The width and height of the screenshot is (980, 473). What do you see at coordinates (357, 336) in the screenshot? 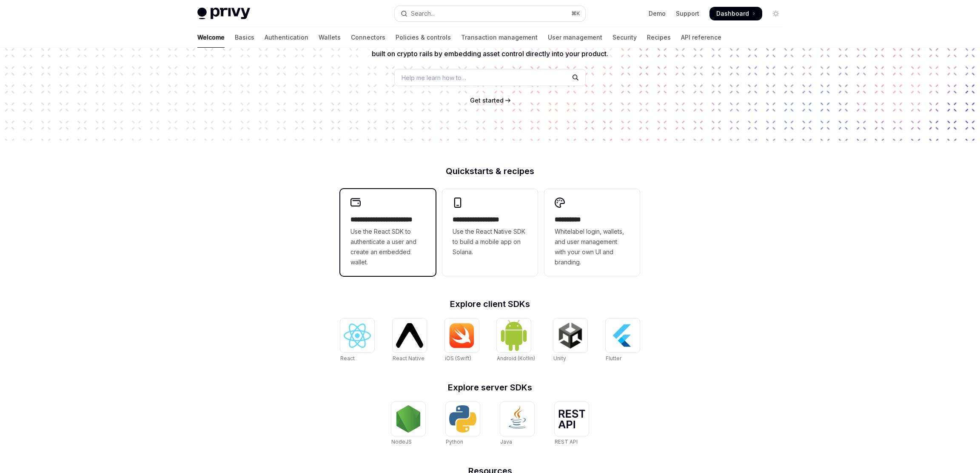
I see `img: React` at bounding box center [357, 336].